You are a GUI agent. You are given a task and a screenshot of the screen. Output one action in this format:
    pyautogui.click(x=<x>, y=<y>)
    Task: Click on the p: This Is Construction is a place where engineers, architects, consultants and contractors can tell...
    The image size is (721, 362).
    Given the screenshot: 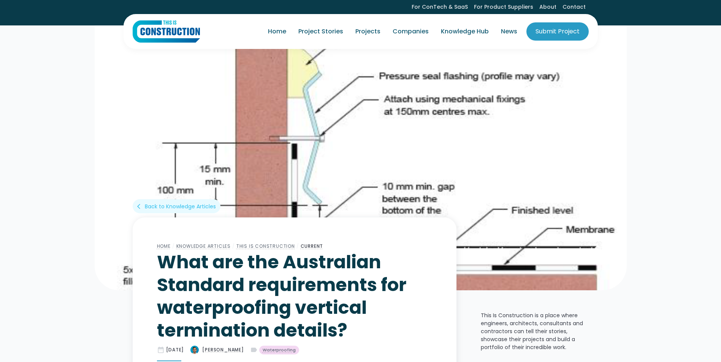 What is the action you would take?
    pyautogui.click(x=534, y=332)
    